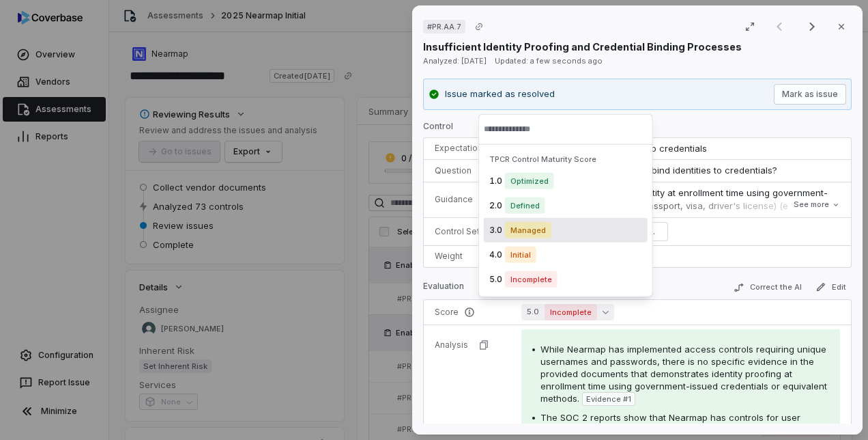  I want to click on button: Next result, so click(812, 26).